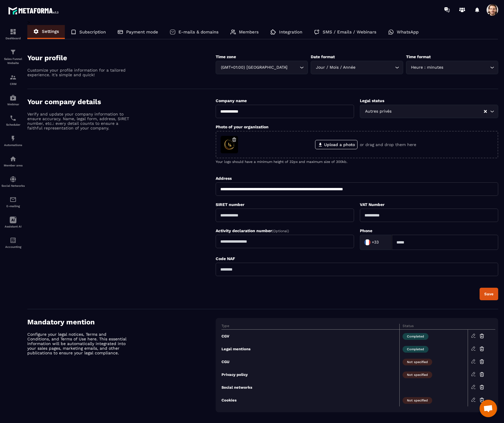  I want to click on p: CRM, so click(13, 84).